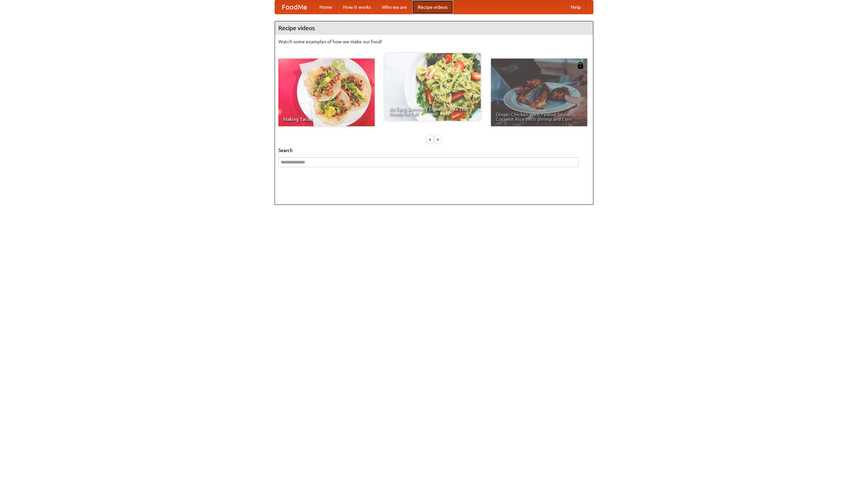 The height and width of the screenshot is (479, 868). I want to click on a: FoodMe, so click(295, 7).